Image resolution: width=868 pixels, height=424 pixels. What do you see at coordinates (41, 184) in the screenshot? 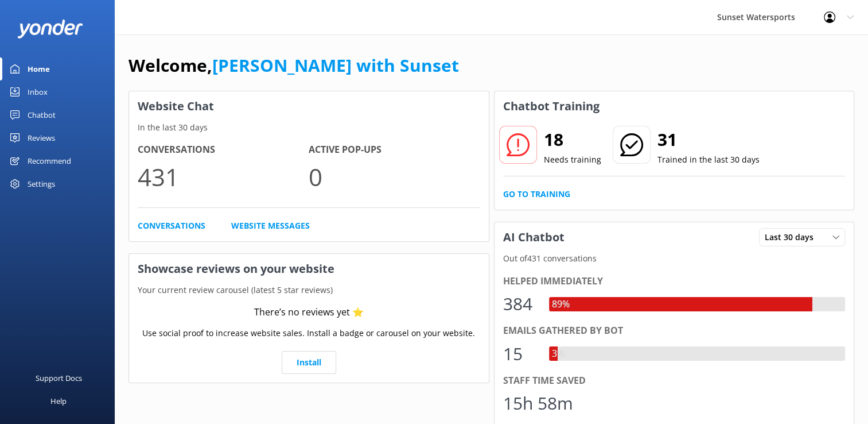
I see `div: Settings` at bounding box center [41, 184].